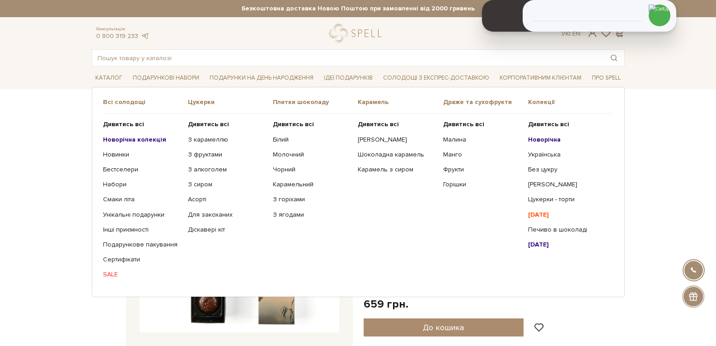 This screenshot has width=716, height=346. Describe the element at coordinates (315, 102) in the screenshot. I see `span: Плитки шоколаду` at that location.